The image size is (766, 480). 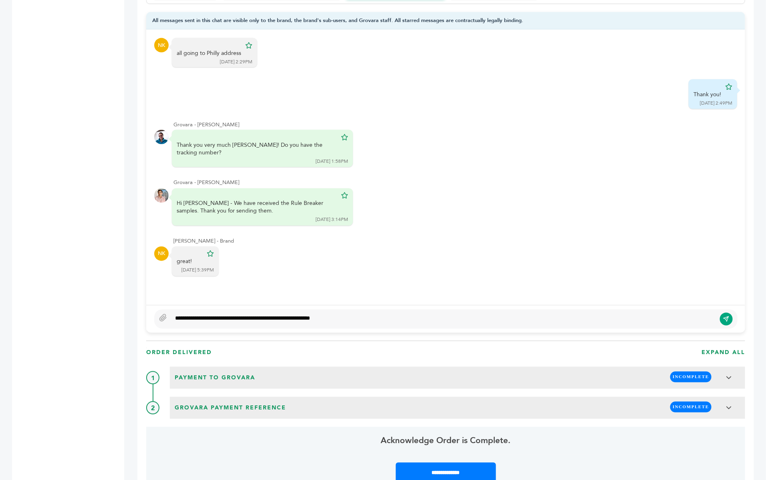 What do you see at coordinates (215, 378) in the screenshot?
I see `span: Payment to Grovara` at bounding box center [215, 378].